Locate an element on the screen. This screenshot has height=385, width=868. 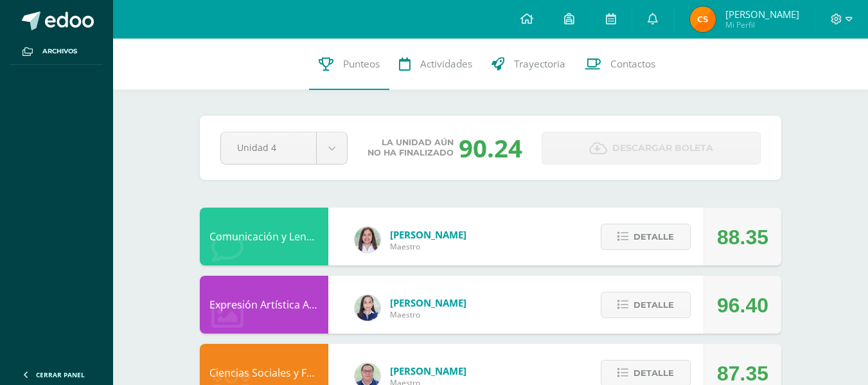
span: Trayectoria is located at coordinates (540, 64).